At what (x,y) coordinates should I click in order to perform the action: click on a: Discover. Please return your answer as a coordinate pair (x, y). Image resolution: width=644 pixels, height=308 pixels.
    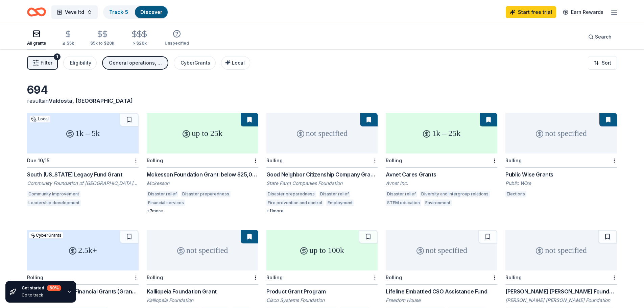
    Looking at the image, I should click on (151, 12).